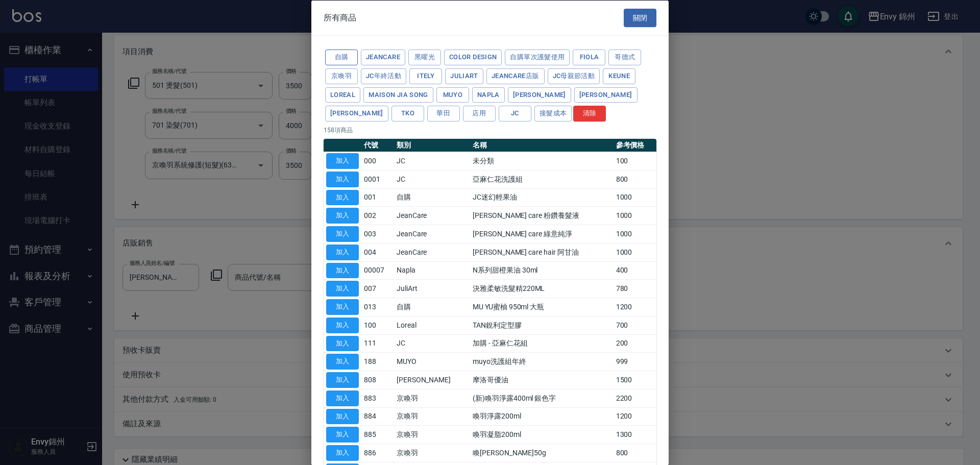 The image size is (980, 465). Describe the element at coordinates (488, 95) in the screenshot. I see `button: Napla` at that location.